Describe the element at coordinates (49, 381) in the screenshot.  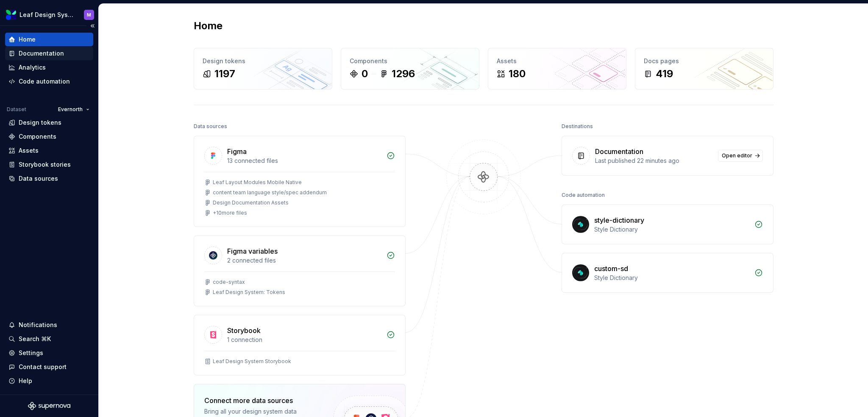
I see `button: Help` at that location.